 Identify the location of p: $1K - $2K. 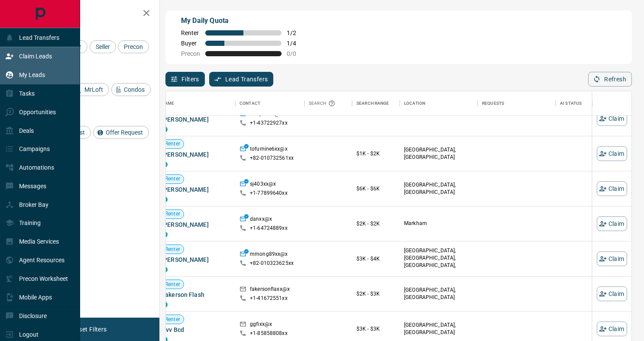
(376, 154).